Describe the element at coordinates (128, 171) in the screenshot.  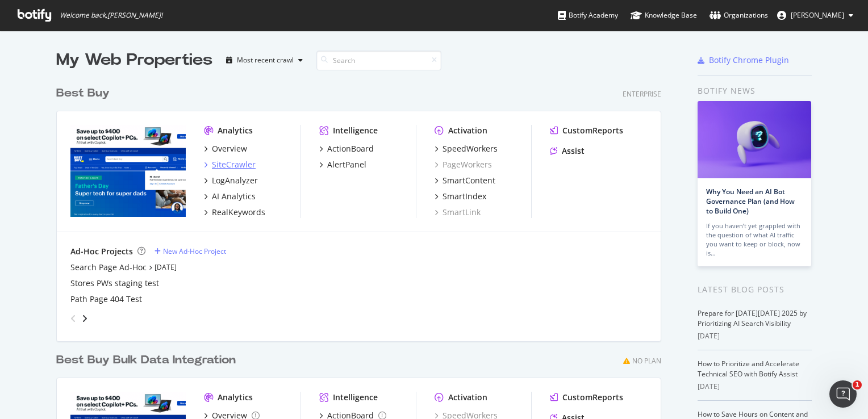
I see `img: bestbuy.com` at that location.